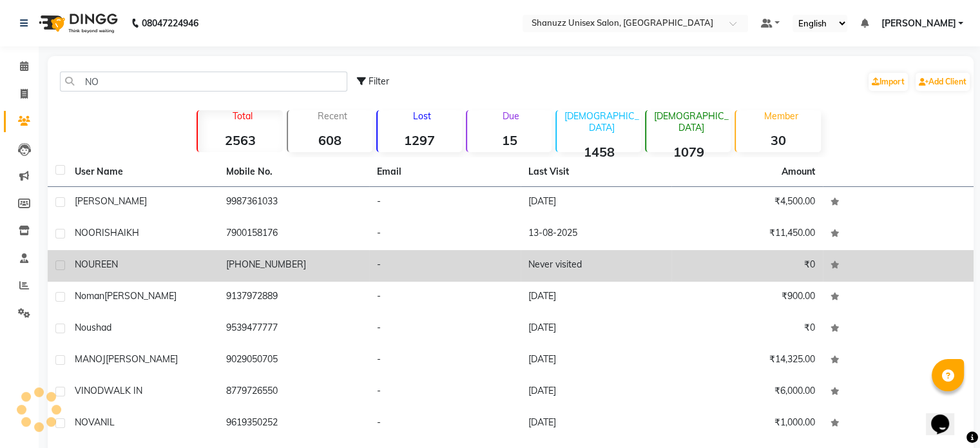  I want to click on span: NOORI, so click(89, 233).